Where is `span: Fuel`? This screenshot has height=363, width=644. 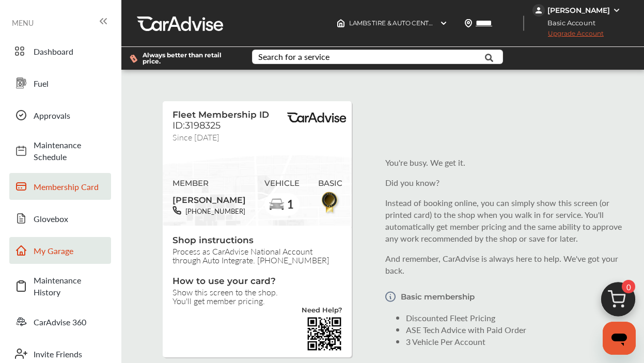
span: Fuel is located at coordinates (70, 83).